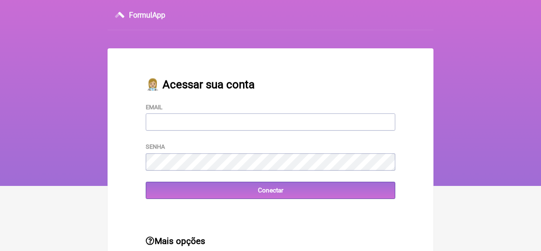  I want to click on h2: 👩🏼‍⚕️ Acessar sua conta, so click(271, 85).